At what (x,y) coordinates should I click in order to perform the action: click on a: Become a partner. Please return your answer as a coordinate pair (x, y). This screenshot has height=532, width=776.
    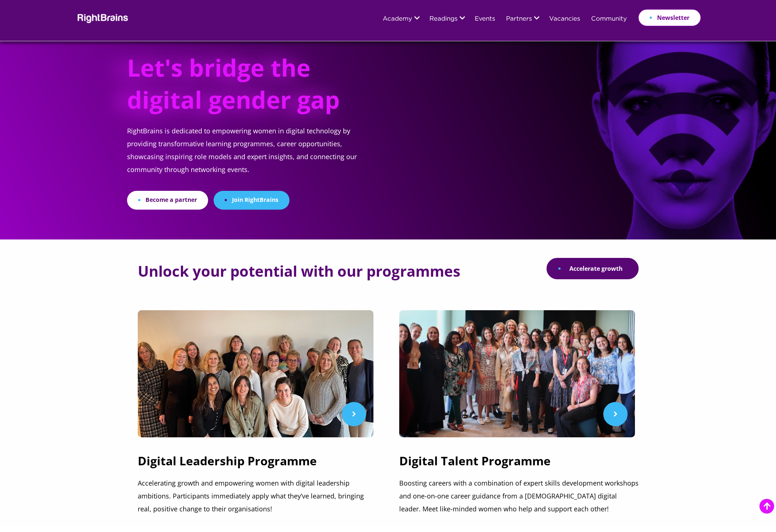
    Looking at the image, I should click on (167, 200).